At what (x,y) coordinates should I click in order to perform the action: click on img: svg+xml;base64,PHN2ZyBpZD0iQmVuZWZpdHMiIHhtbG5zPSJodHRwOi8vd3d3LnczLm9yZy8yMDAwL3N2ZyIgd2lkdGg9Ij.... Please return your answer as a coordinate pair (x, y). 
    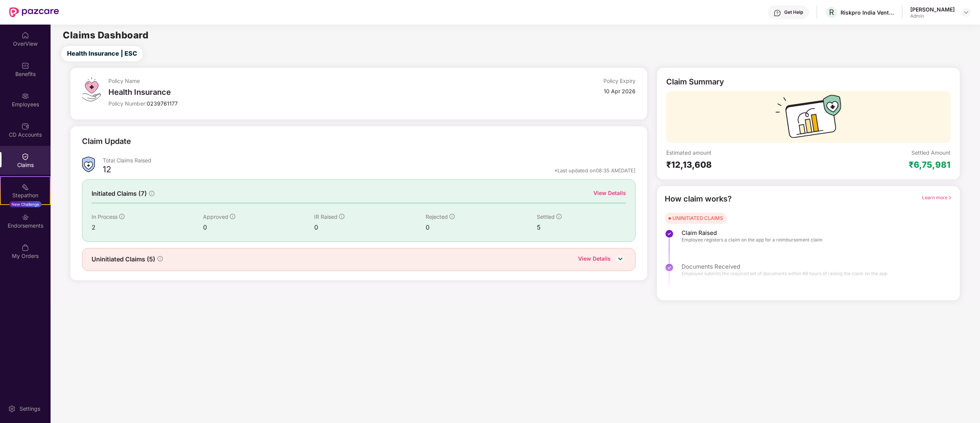
    Looking at the image, I should click on (25, 65).